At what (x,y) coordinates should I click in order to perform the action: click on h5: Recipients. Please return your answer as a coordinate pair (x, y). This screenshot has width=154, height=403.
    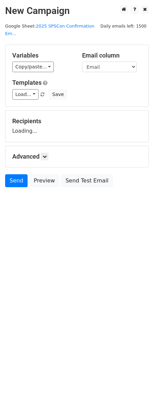
    Looking at the image, I should click on (77, 121).